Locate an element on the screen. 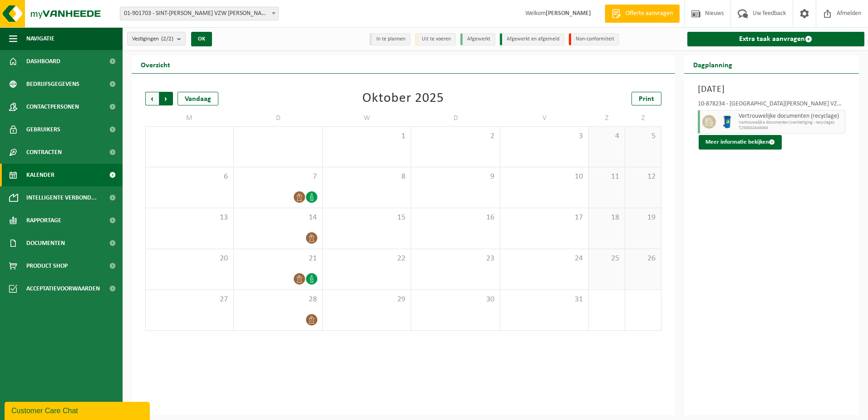 This screenshot has height=420, width=868. span: Vertrouwelijke documenten (vernietiging - recyclage) is located at coordinates (791, 123).